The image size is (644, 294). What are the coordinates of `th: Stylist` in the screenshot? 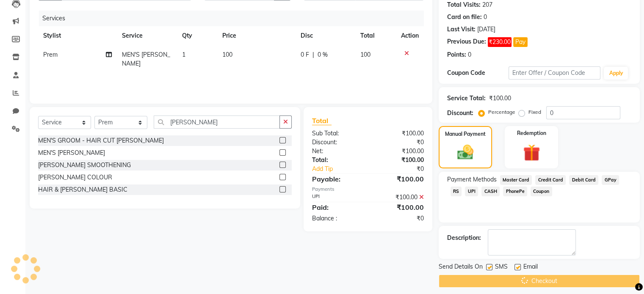 It's located at (78, 36).